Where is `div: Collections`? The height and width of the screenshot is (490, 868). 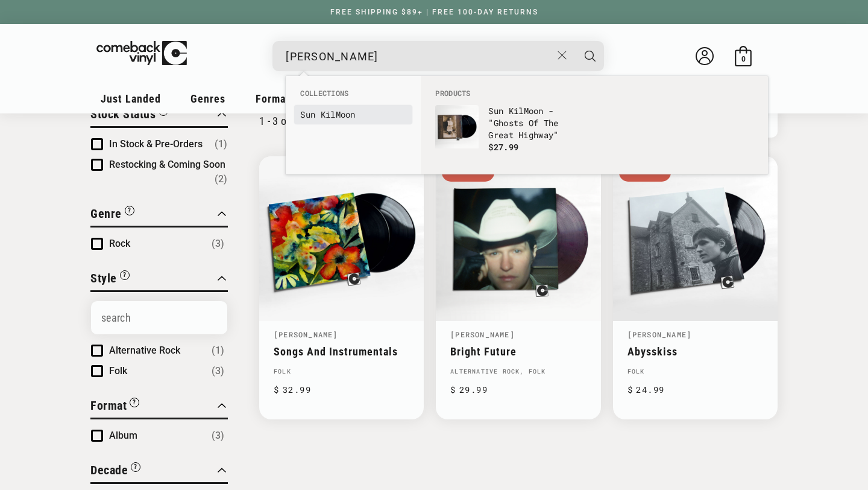 div: Collections is located at coordinates (353, 103).